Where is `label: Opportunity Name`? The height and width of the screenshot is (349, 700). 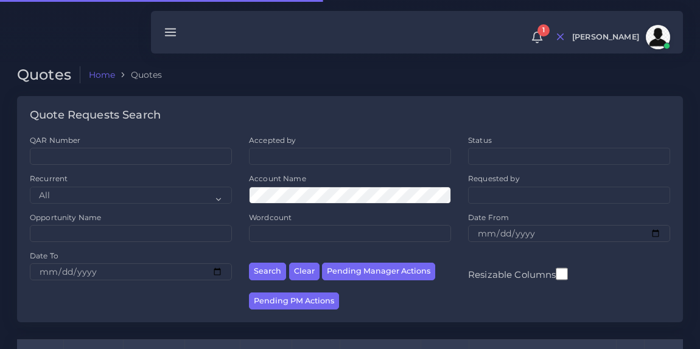
label: Opportunity Name is located at coordinates (65, 217).